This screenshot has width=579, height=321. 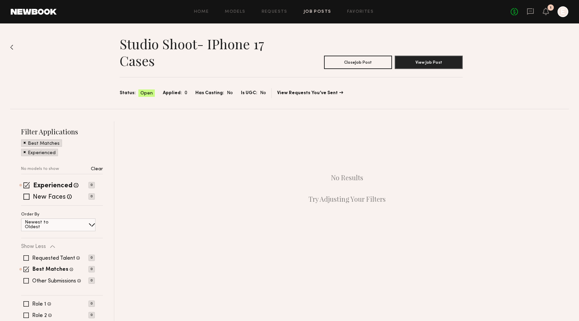 What do you see at coordinates (428, 62) in the screenshot?
I see `a: View Job Post` at bounding box center [428, 62].